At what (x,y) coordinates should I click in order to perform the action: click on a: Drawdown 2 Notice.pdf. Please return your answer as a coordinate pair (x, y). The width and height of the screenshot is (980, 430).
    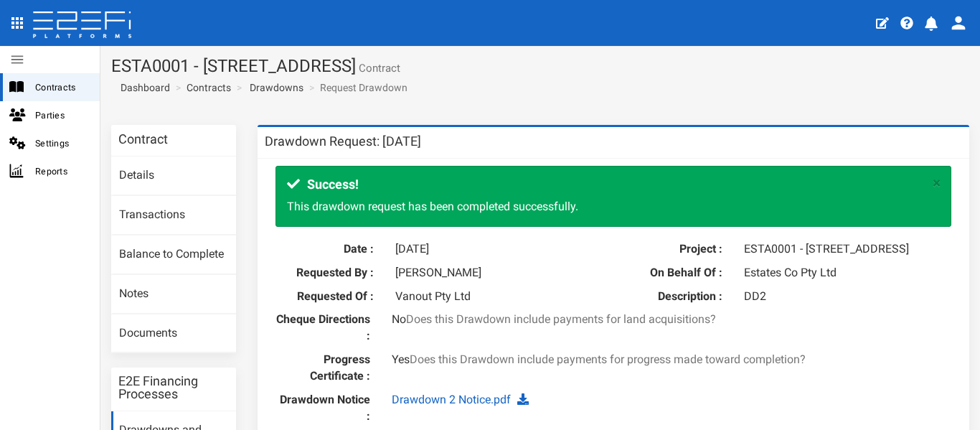
    Looking at the image, I should click on (451, 399).